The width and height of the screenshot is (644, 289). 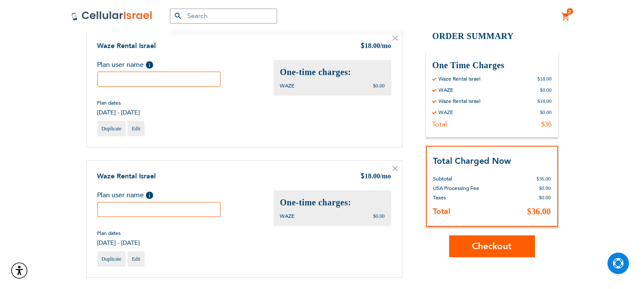 I want to click on span: Checkout, so click(x=492, y=246).